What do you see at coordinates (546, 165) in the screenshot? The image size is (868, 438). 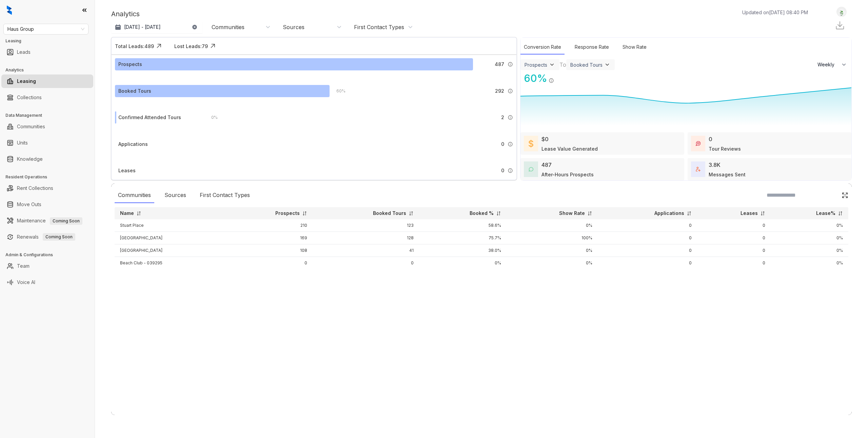 I see `div: 487` at bounding box center [546, 165].